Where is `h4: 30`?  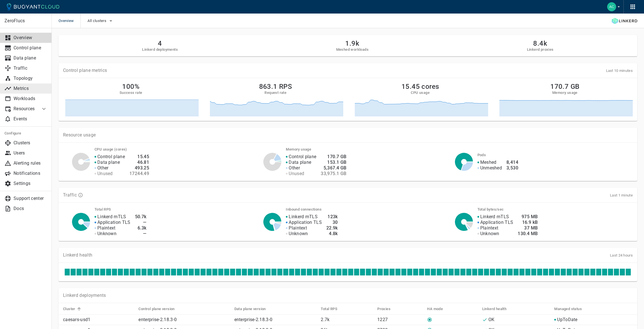 h4: 30 is located at coordinates (332, 222).